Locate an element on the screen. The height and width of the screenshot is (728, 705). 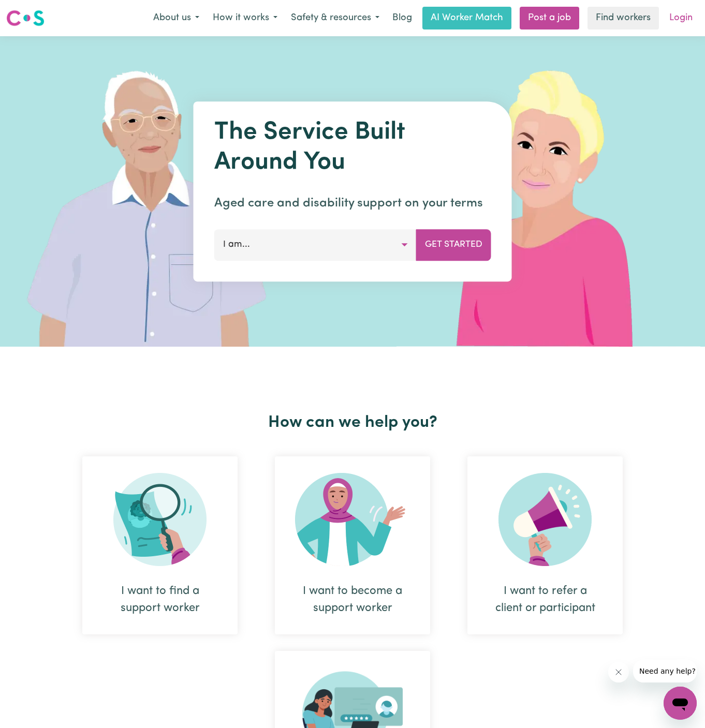
img: Become Worker is located at coordinates (353, 520).